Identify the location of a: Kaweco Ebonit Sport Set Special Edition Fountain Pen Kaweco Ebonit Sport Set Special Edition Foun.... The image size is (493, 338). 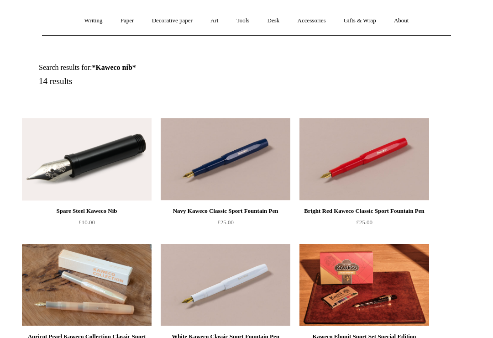
(364, 285).